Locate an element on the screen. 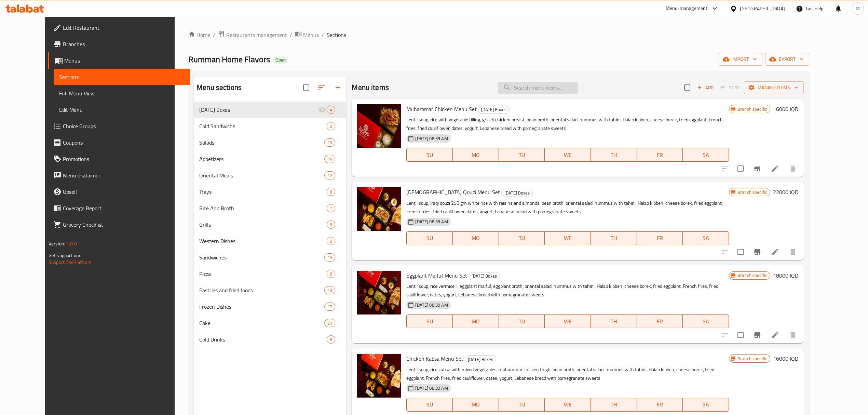  p: Lentil soup, rice with vegetable filling, grilled chicken breast, bean broth, oriental salad, hum... is located at coordinates (567, 124).